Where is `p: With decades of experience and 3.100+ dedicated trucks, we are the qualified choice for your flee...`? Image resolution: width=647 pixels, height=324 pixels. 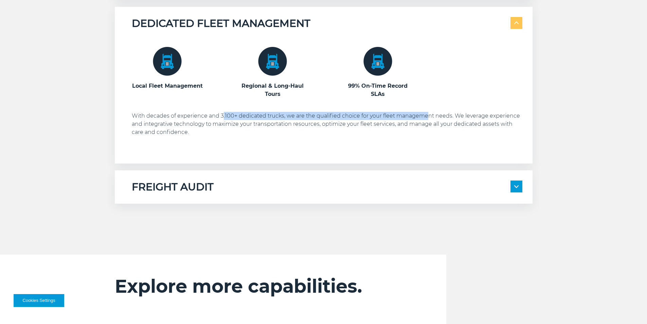 p: With decades of experience and 3.100+ dedicated trucks, we are the qualified choice for your flee... is located at coordinates (327, 124).